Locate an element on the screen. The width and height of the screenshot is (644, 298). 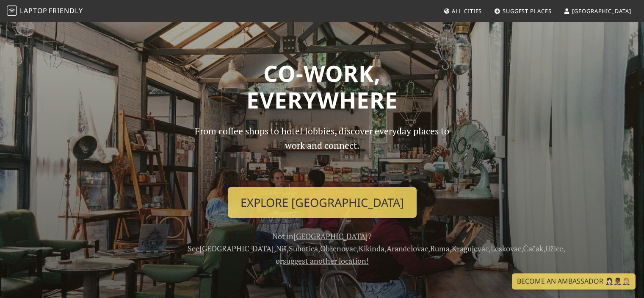
a: Užice is located at coordinates (554, 248).